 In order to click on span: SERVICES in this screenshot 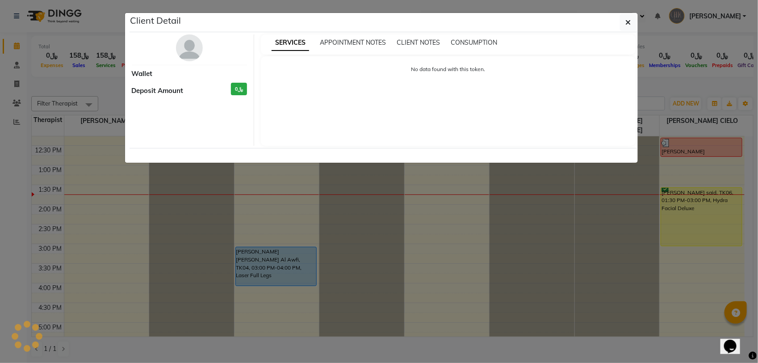, I will do `click(290, 43)`.